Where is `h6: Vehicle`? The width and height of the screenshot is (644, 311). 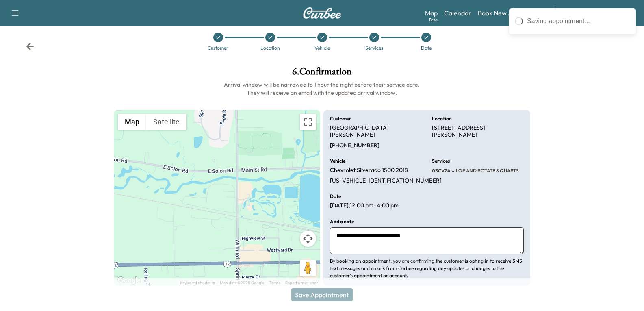
h6: Vehicle is located at coordinates (338, 161).